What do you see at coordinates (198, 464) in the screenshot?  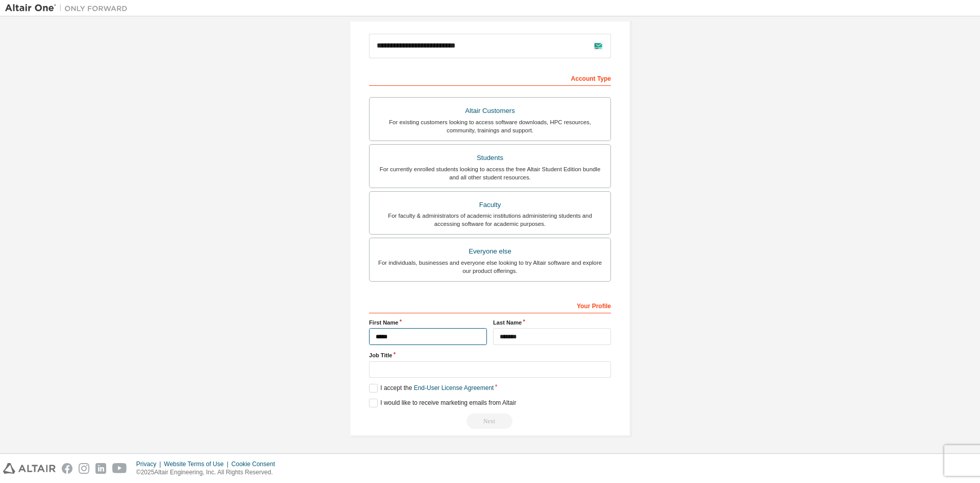 I see `div: Website Terms of Use` at bounding box center [198, 464].